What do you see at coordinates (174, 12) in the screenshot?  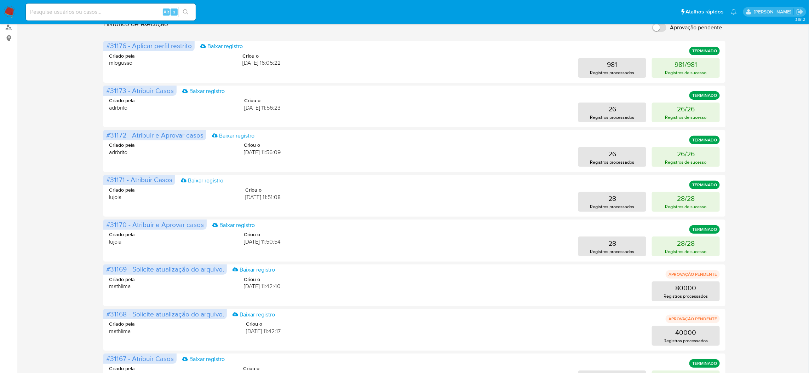 I see `span: s` at bounding box center [174, 12].